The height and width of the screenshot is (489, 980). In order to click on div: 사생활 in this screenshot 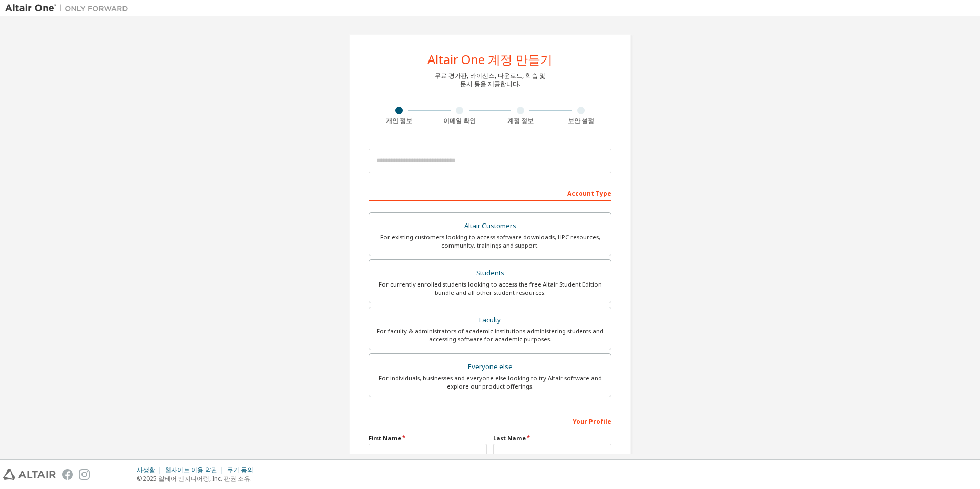, I will do `click(150, 470)`.